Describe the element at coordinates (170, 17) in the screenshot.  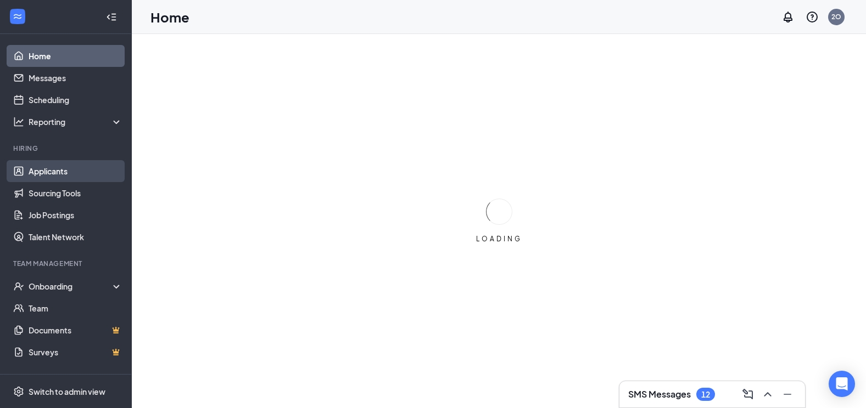
I see `h1: Home` at that location.